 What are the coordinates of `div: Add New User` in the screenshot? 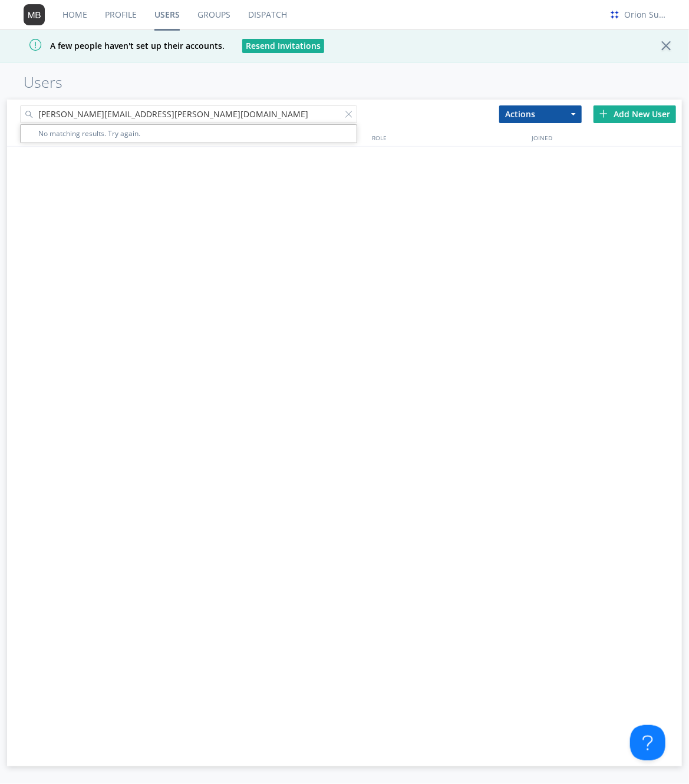 It's located at (635, 115).